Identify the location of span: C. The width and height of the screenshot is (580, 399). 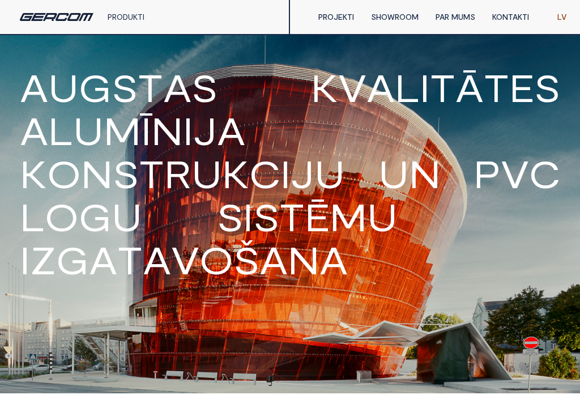
(545, 173).